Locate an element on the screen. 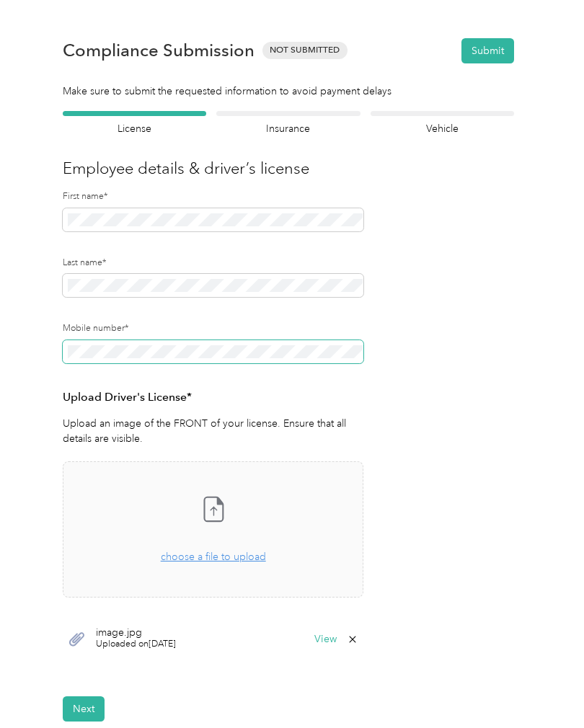  label: Last name* is located at coordinates (213, 263).